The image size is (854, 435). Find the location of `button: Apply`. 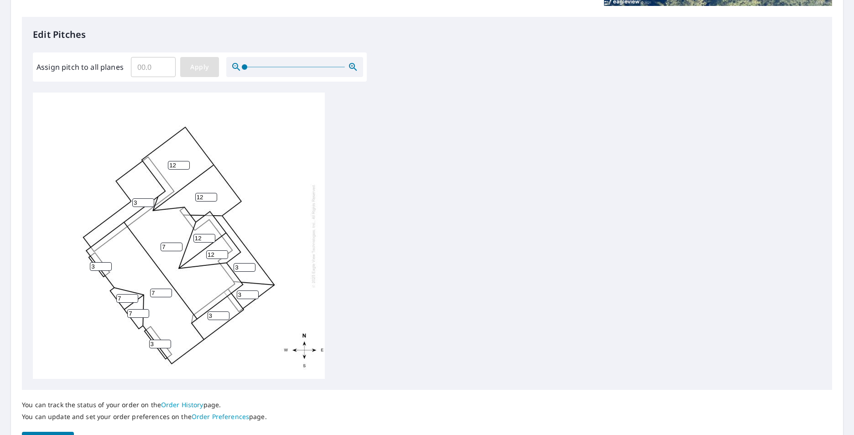

button: Apply is located at coordinates (199, 67).